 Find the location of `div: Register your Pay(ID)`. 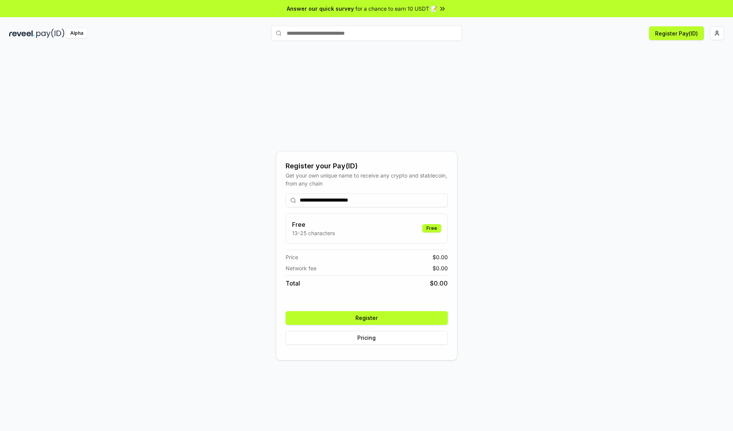

div: Register your Pay(ID) is located at coordinates (366, 166).